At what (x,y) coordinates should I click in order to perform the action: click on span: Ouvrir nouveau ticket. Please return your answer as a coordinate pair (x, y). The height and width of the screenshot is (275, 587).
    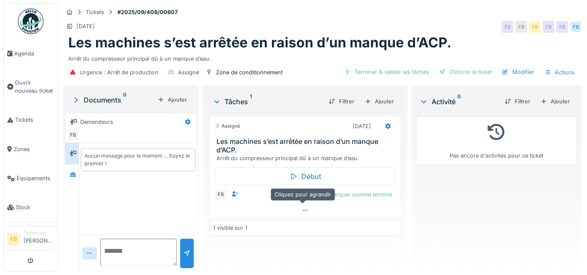
    Looking at the image, I should click on (35, 87).